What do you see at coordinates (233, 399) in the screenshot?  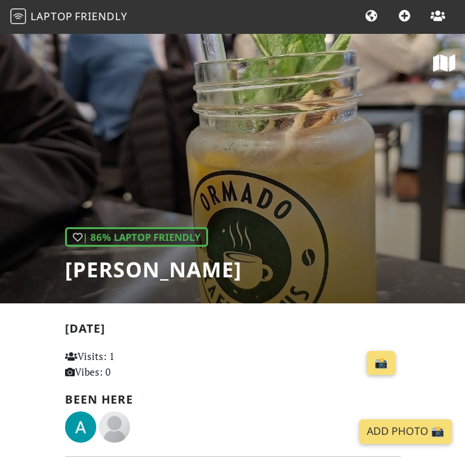 I see `h2: Been here` at bounding box center [233, 399].